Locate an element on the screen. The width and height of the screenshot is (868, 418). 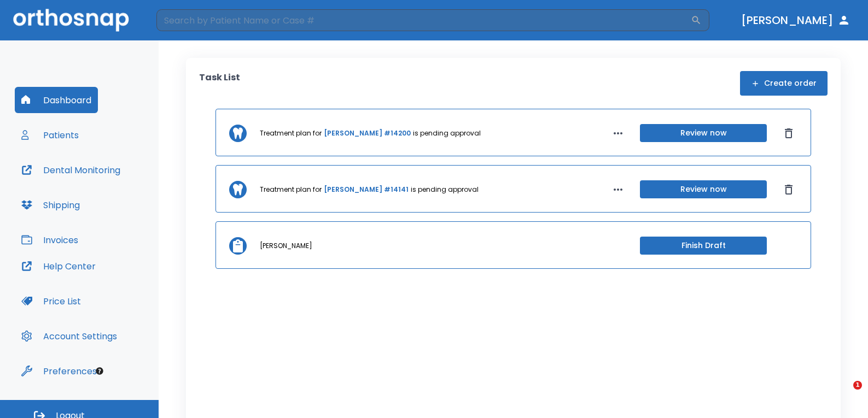
button: Finish Draft is located at coordinates (703, 245).